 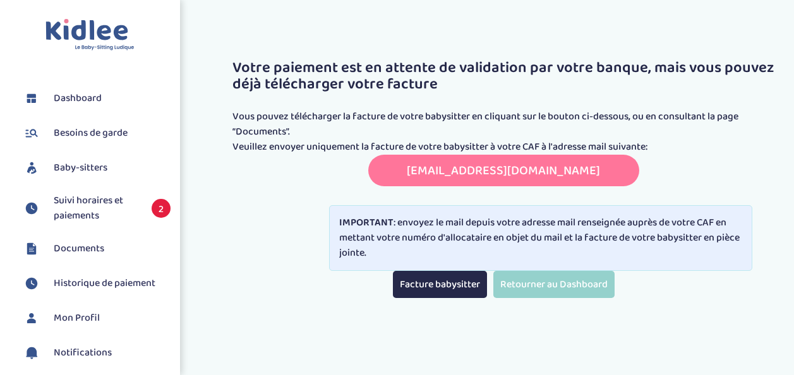 What do you see at coordinates (541, 238) in the screenshot?
I see `div: : envoyez le mail depuis votre adresse mail renseignée auprès de votre CAF en mettant votre numér...` at bounding box center [541, 238].